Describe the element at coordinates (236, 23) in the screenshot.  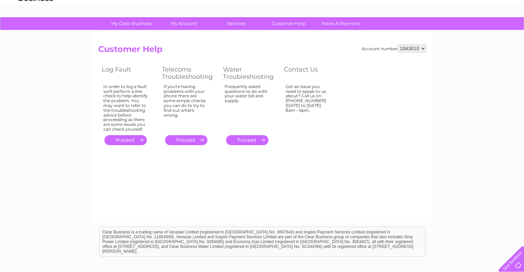
I see `a: Services` at that location.